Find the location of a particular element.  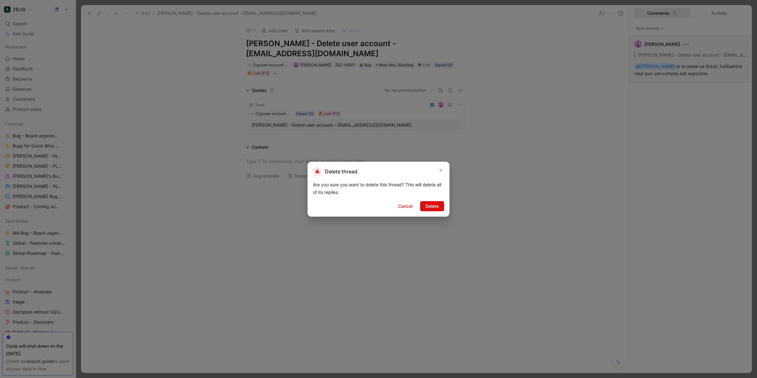

span: Cancel is located at coordinates (405, 206).